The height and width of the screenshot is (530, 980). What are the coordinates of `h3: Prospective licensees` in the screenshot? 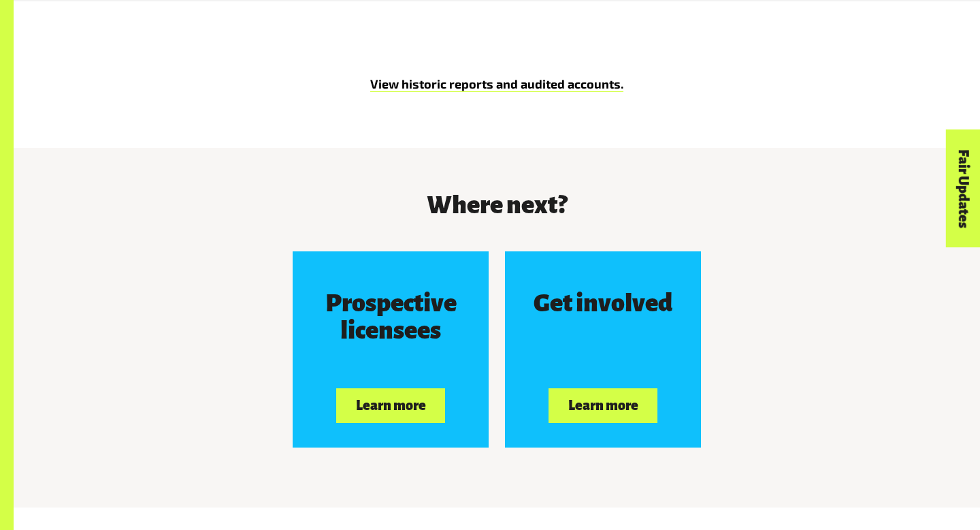 It's located at (390, 316).